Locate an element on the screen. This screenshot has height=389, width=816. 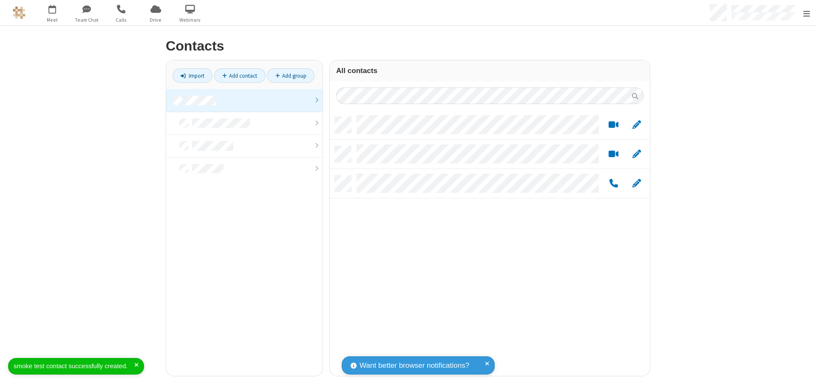
img: QA Selenium DO NOT DELETE OR CHANGE is located at coordinates (19, 13).